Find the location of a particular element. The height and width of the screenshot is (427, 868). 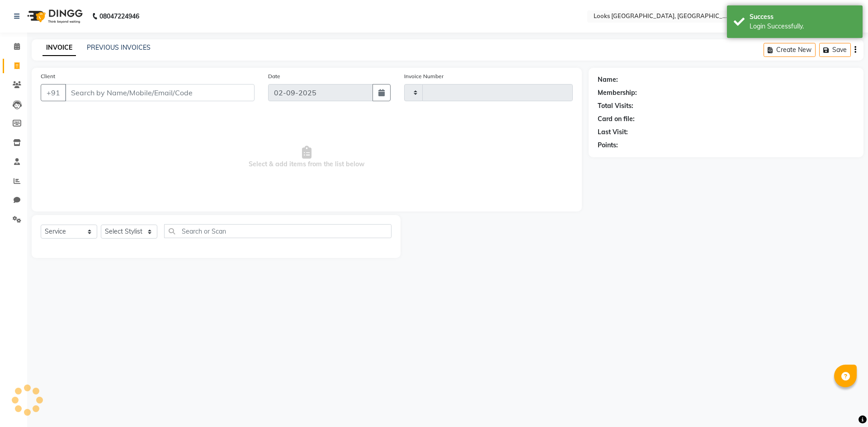

img: logo is located at coordinates (54, 17).